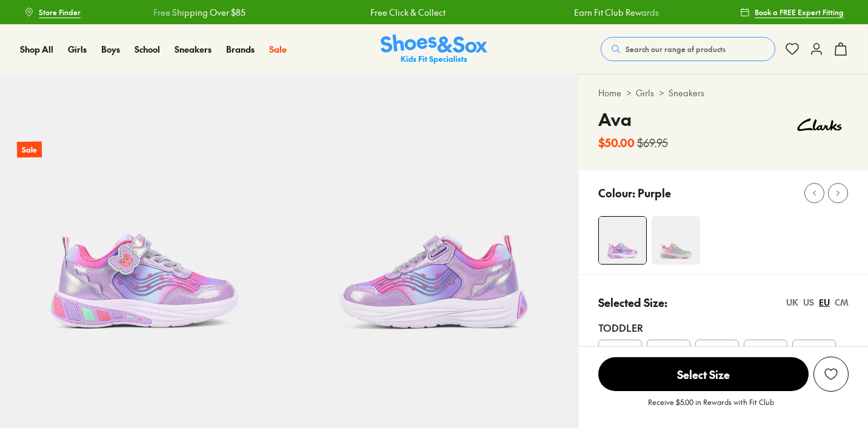 The image size is (868, 428). I want to click on span: Girls, so click(77, 49).